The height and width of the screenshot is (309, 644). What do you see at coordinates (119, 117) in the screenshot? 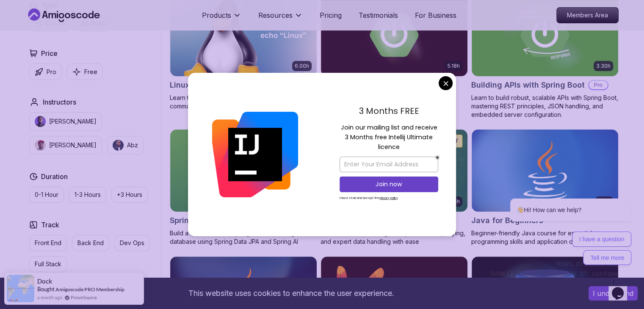
I see `button: I have a question` at bounding box center [119, 117].